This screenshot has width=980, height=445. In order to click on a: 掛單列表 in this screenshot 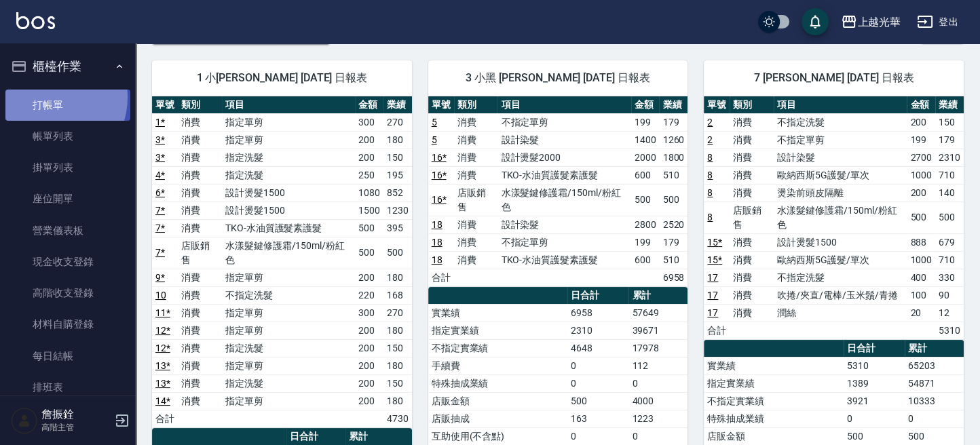, I will do `click(68, 168)`.